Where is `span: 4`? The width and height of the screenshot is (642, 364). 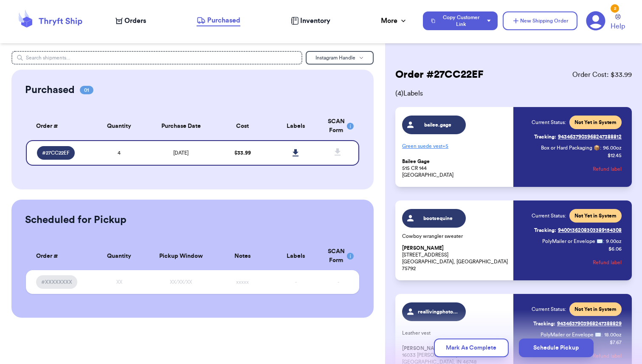 span: 4 is located at coordinates (119, 153).